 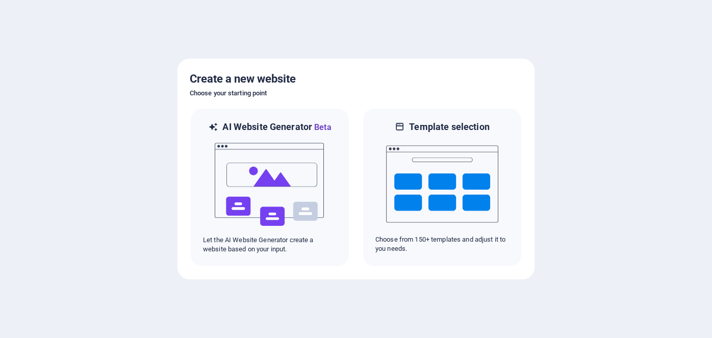 What do you see at coordinates (270, 187) in the screenshot?
I see `div: AI Website GeneratorBetaaiLet the AI Website Generator create a website based on your input.` at bounding box center [270, 187].